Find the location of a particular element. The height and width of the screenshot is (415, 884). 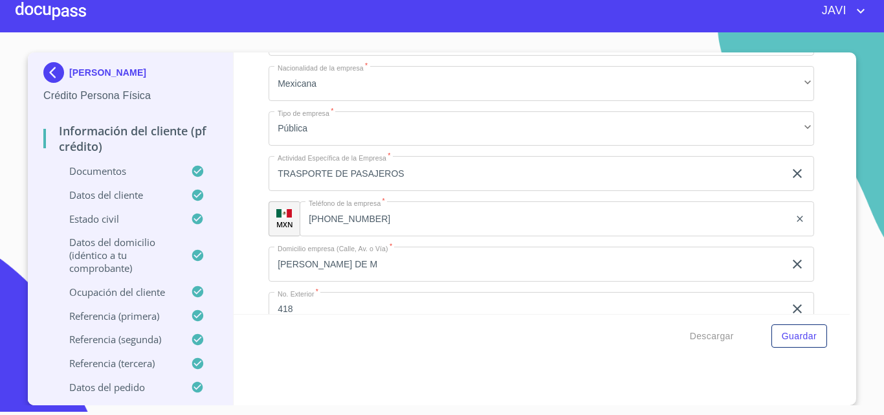

div: Mexicana is located at coordinates (541, 83).